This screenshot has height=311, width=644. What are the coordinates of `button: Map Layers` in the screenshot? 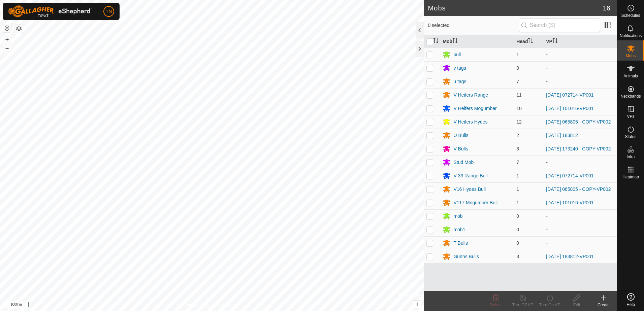 It's located at (19, 29).